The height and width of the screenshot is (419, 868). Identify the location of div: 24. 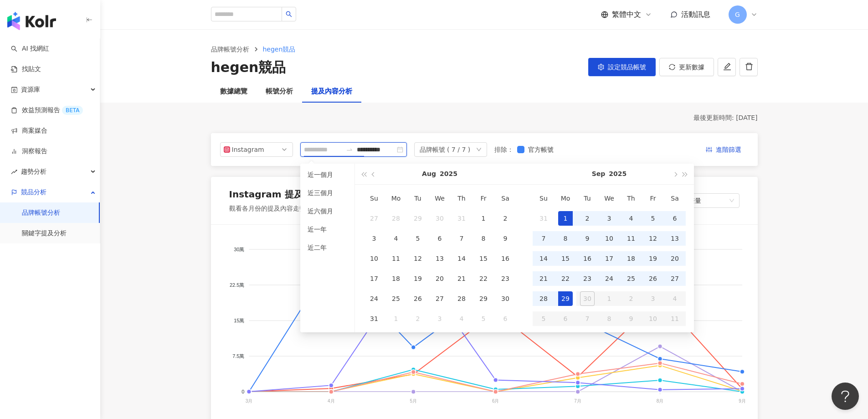
(609, 278).